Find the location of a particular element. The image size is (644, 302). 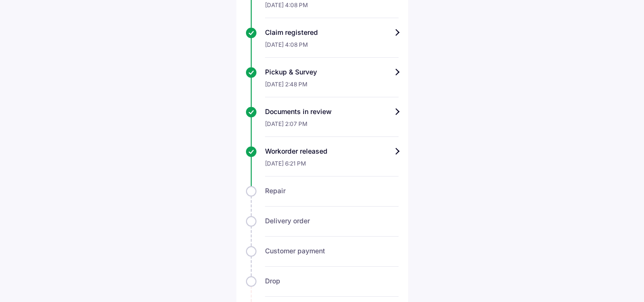

div: Drop is located at coordinates (332, 281).